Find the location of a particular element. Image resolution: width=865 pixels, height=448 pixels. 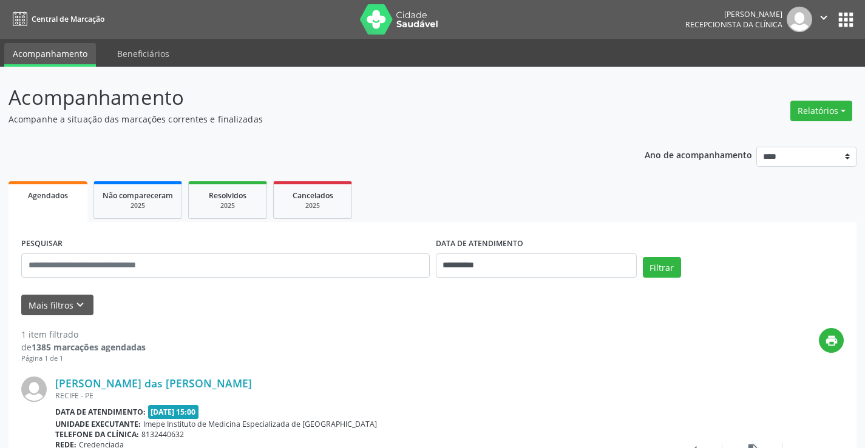

label: DATA DE ATENDIMENTO is located at coordinates (479, 244).